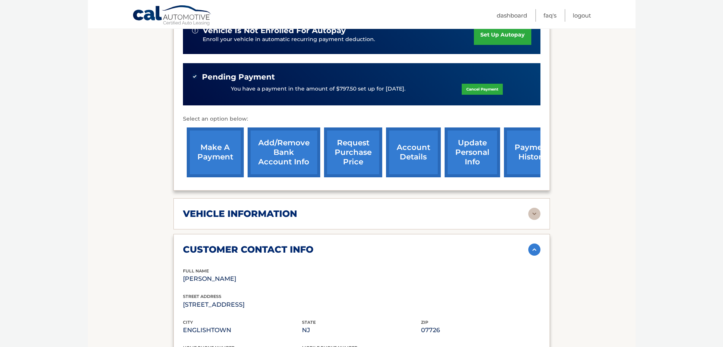 The height and width of the screenshot is (347, 723). What do you see at coordinates (512, 15) in the screenshot?
I see `a: Dashboard` at bounding box center [512, 15].